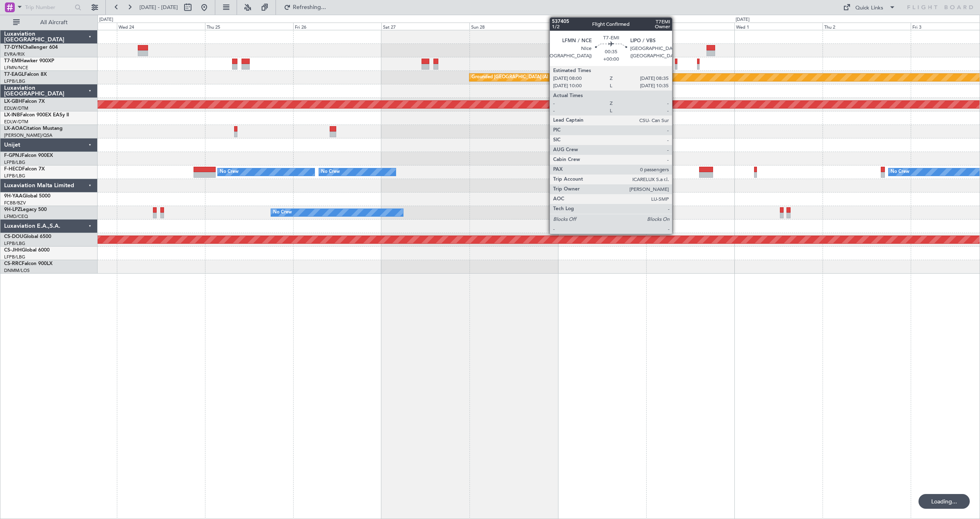 The width and height of the screenshot is (980, 519). I want to click on div: Wed 1, so click(778, 26).